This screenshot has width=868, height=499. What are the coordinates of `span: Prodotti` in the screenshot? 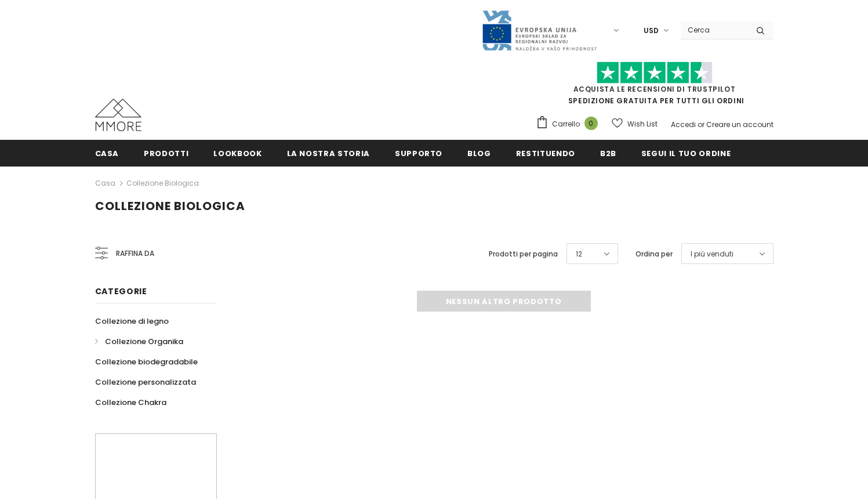 It's located at (166, 153).